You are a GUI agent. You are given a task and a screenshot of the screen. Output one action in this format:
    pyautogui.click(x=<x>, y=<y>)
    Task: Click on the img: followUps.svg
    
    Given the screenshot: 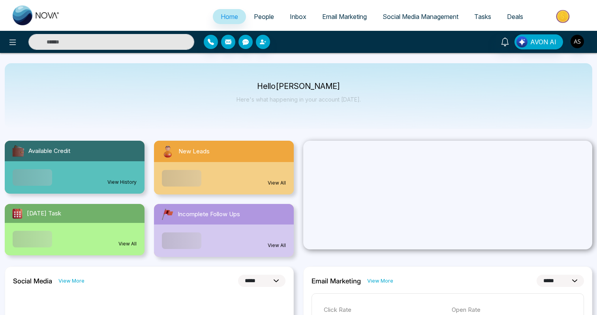 What is the action you would take?
    pyautogui.click(x=167, y=214)
    